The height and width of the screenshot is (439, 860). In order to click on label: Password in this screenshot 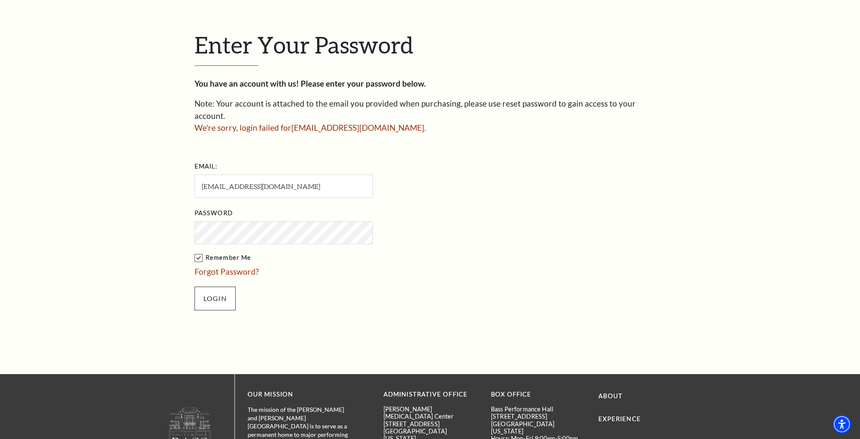, I will do `click(214, 213)`.